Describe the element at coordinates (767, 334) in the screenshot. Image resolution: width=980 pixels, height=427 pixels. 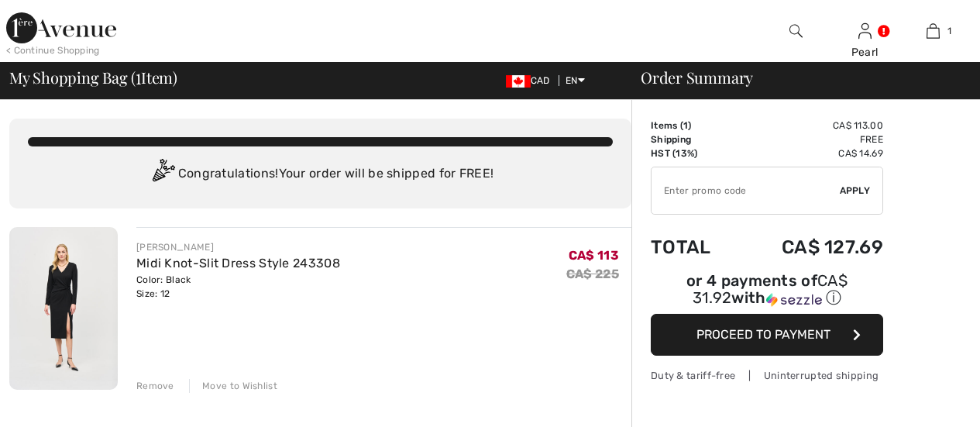
I see `button: Proceed to Payment` at that location.